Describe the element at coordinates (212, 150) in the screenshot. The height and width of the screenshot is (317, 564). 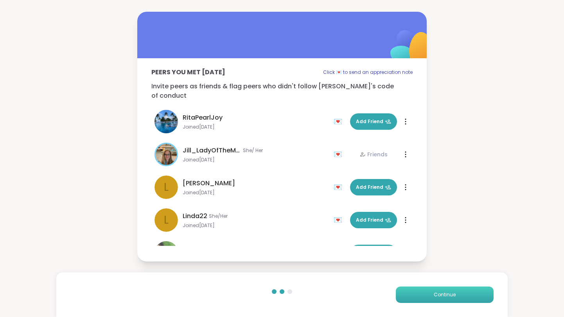
I see `span: Jill_LadyOfTheMountain` at that location.